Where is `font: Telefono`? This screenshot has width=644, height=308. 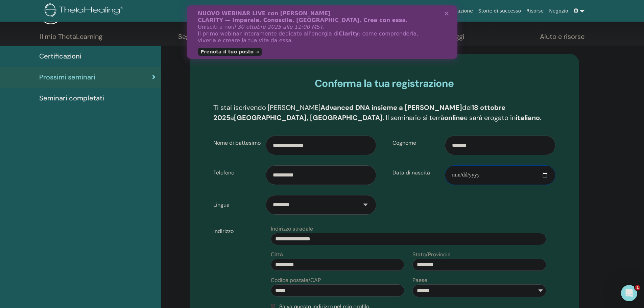
font: Telefono is located at coordinates (224, 172).